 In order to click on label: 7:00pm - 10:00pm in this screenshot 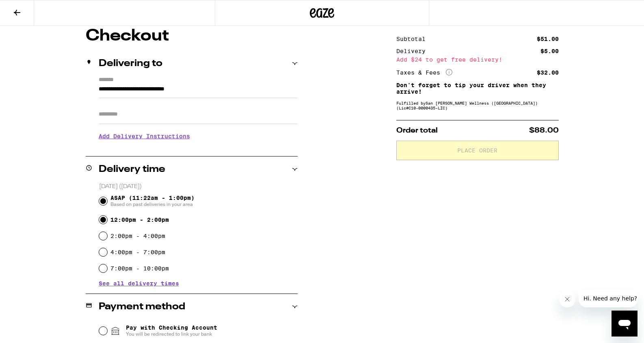, I will do `click(140, 269)`.